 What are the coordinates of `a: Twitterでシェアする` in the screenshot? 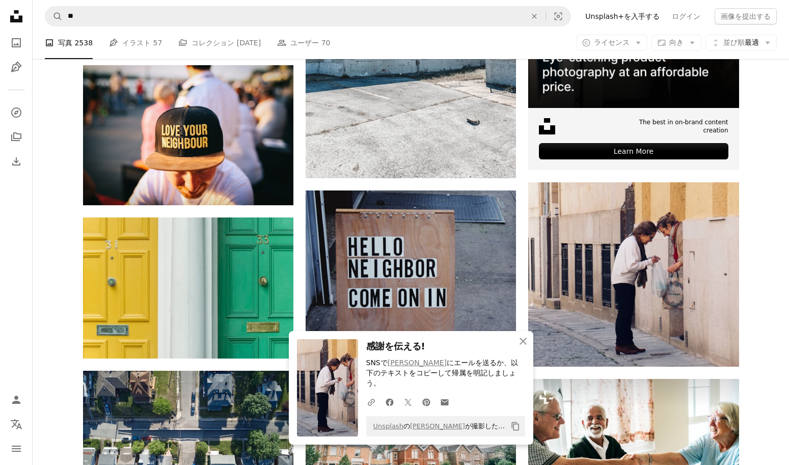 It's located at (408, 402).